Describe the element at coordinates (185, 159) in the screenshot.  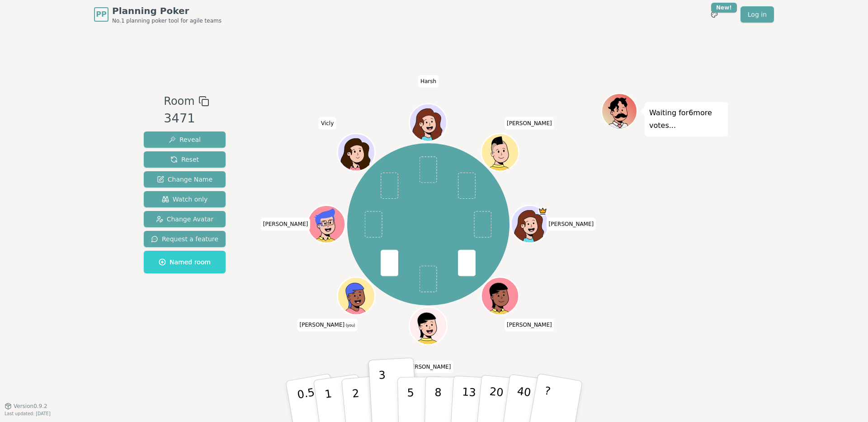
I see `span: Reset` at that location.